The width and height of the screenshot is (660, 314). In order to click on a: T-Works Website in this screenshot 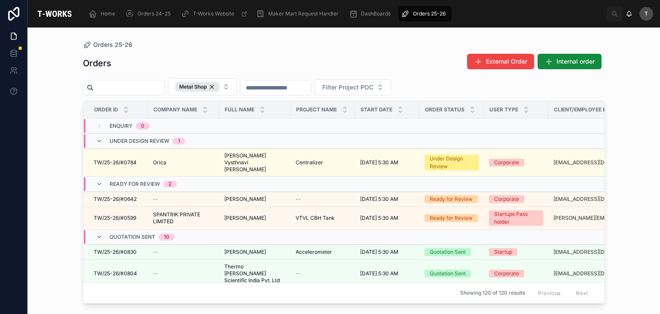, I will do `click(215, 14)`.